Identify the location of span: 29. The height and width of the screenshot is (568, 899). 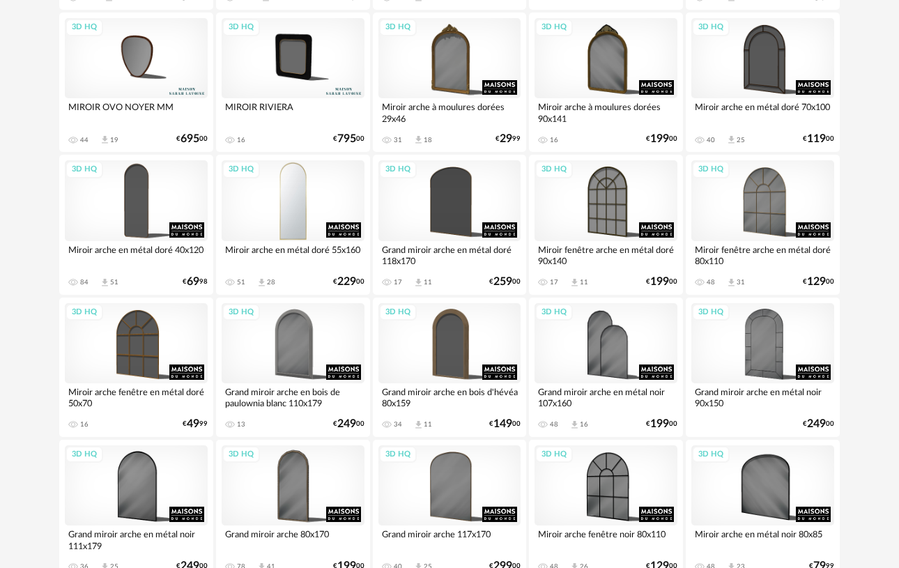
(506, 139).